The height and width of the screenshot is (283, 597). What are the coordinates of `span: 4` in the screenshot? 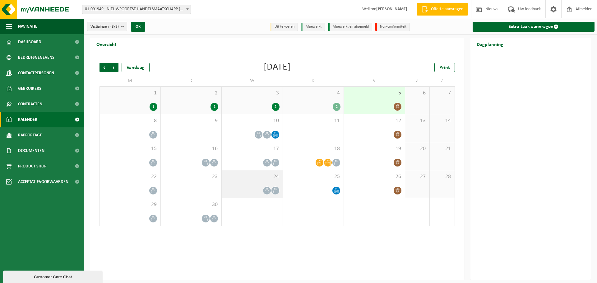 It's located at (313, 93).